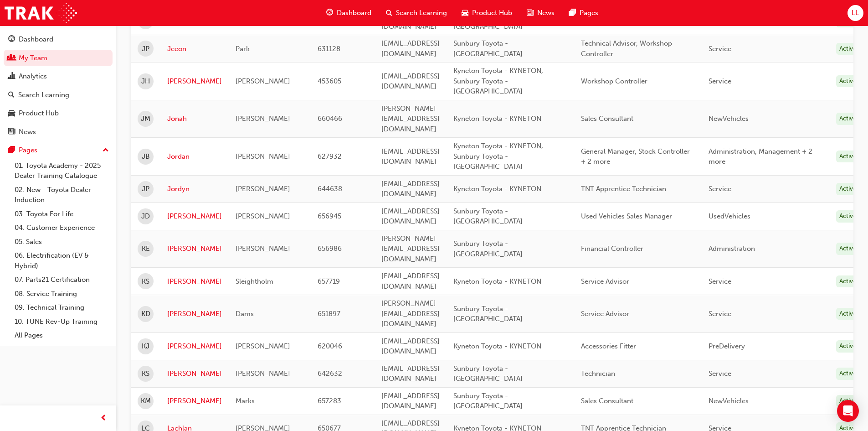  I want to click on a: 10. TUNE Rev-Up Training, so click(62, 322).